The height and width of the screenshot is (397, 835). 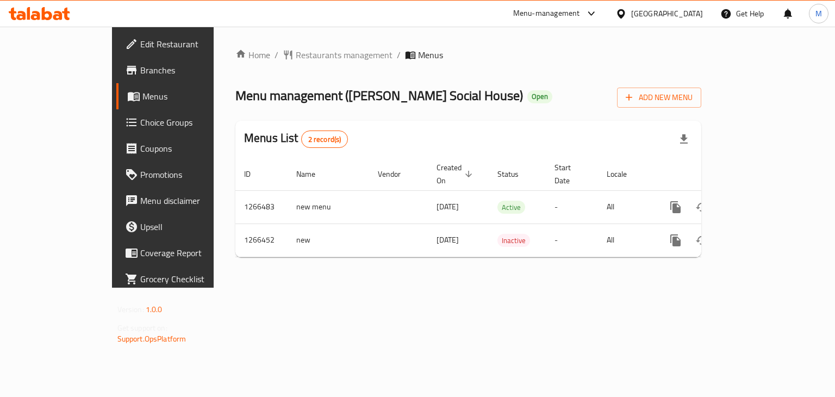 What do you see at coordinates (540, 96) in the screenshot?
I see `span: Open` at bounding box center [540, 96].